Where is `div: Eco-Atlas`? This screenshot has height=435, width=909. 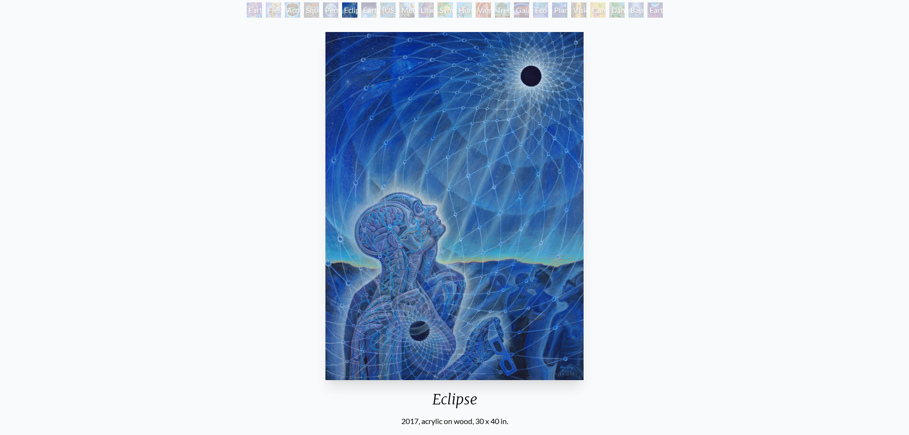 div: Eco-Atlas is located at coordinates (541, 10).